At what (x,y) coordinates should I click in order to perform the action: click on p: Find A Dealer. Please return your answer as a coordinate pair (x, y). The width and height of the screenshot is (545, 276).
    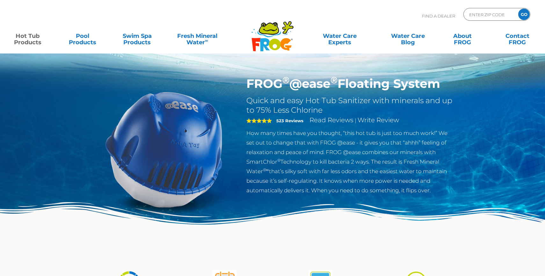
    Looking at the image, I should click on (439, 16).